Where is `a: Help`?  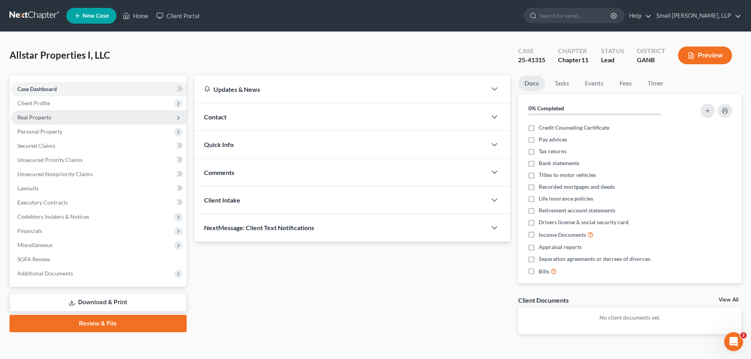 a: Help is located at coordinates (638, 16).